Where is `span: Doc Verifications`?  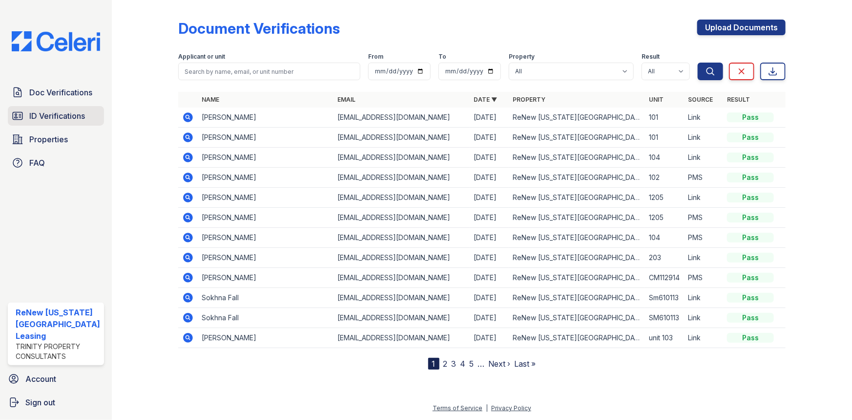 span: Doc Verifications is located at coordinates (61, 92).